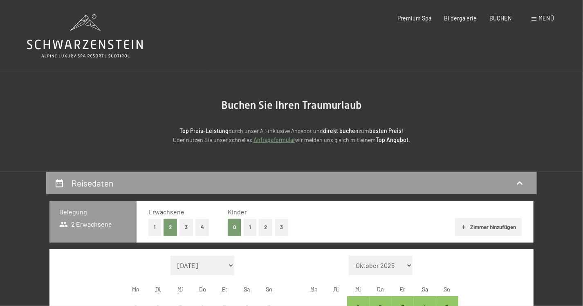 Image resolution: width=583 pixels, height=306 pixels. Describe the element at coordinates (501, 18) in the screenshot. I see `a: BUCHEN` at that location.